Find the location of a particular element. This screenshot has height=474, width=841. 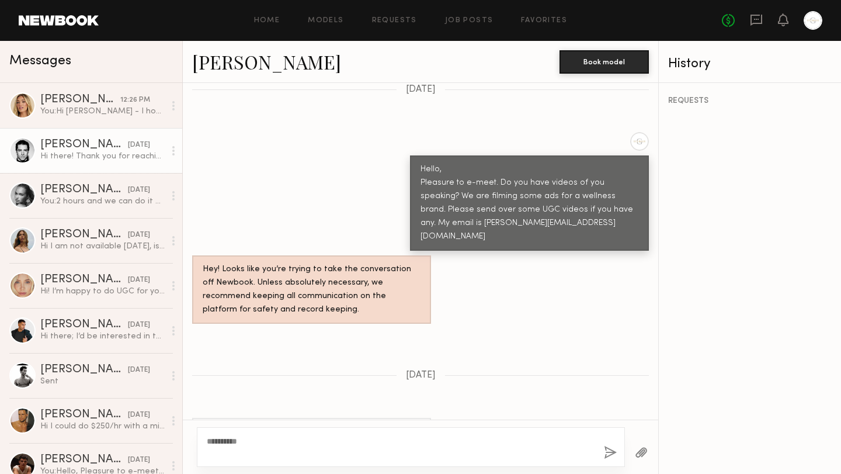

div: Sent is located at coordinates (102, 381).